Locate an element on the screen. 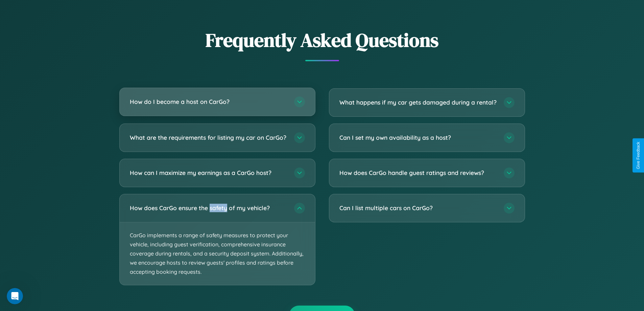 Image resolution: width=644 pixels, height=311 pixels. h3: How does CarGo handle guest ratings and reviews? is located at coordinates (418, 173).